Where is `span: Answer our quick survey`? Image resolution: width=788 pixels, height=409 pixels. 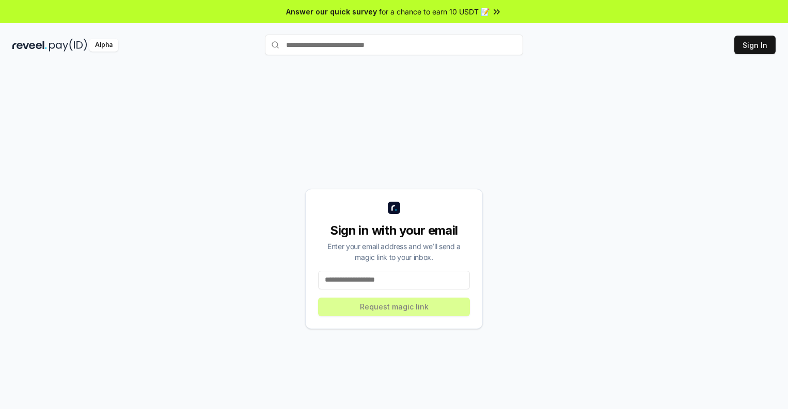 span: Answer our quick survey is located at coordinates (331, 11).